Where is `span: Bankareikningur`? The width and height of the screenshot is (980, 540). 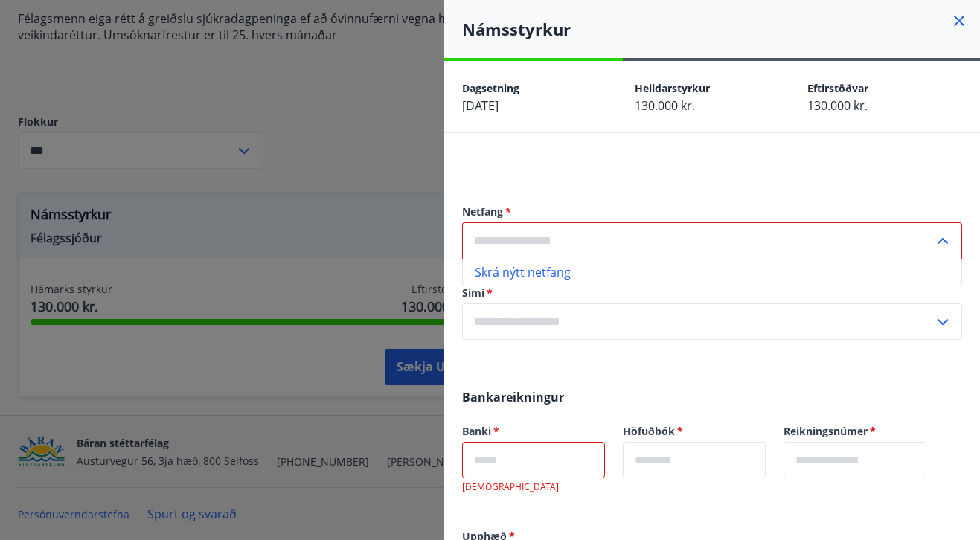
span: Bankareikningur is located at coordinates (513, 397).